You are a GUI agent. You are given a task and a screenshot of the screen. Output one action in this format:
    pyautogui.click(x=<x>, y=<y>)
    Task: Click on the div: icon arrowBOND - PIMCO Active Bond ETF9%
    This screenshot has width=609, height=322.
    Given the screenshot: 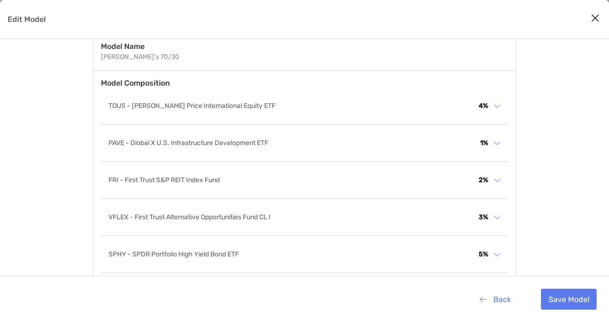 What is the action you would take?
    pyautogui.click(x=304, y=291)
    